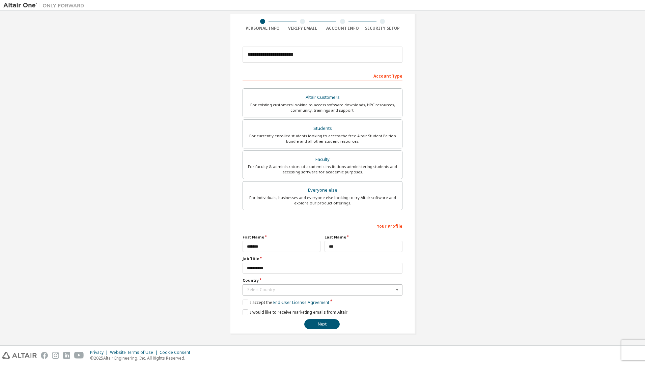 The image size is (645, 365). I want to click on div: For currently enrolled students looking to access the free Altair Student Edition bundle and all ..., so click(322, 139).